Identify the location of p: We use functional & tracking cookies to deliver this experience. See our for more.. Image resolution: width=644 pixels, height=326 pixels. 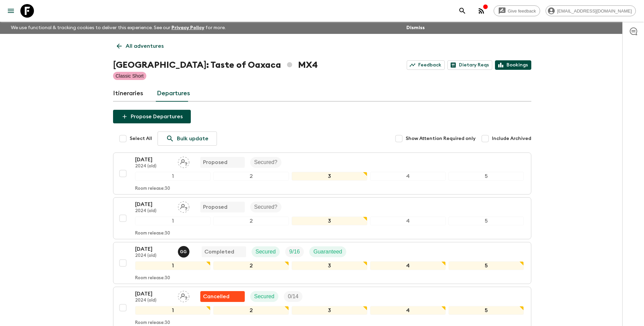
(118, 28).